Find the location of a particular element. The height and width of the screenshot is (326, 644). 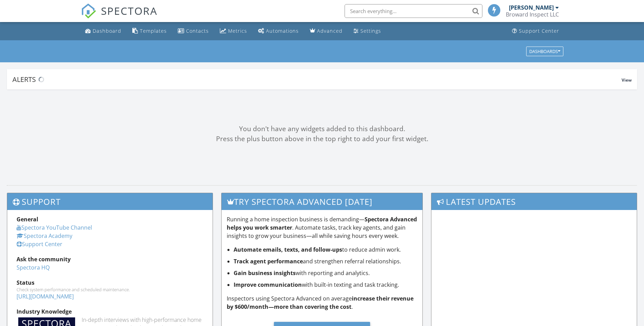

a: Automations (Basic) is located at coordinates (278, 31).